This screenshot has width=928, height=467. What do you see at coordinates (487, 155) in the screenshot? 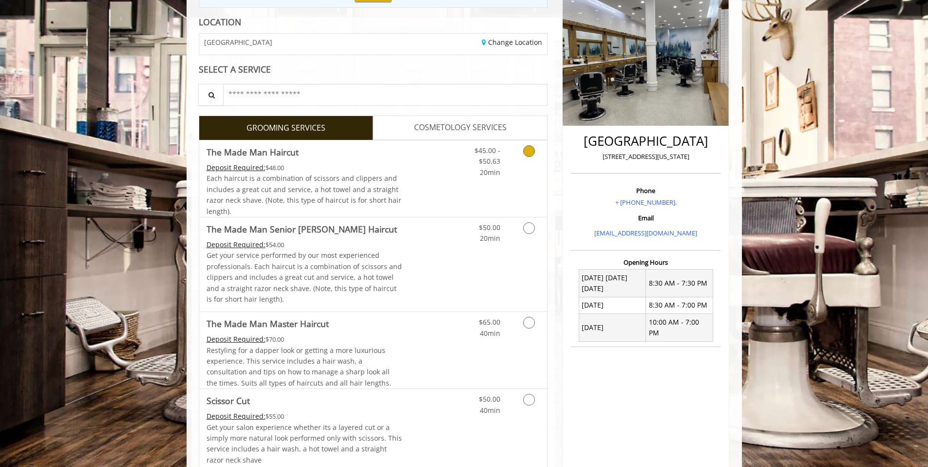
I see `span: $45.00 - $50.63` at bounding box center [487, 155].